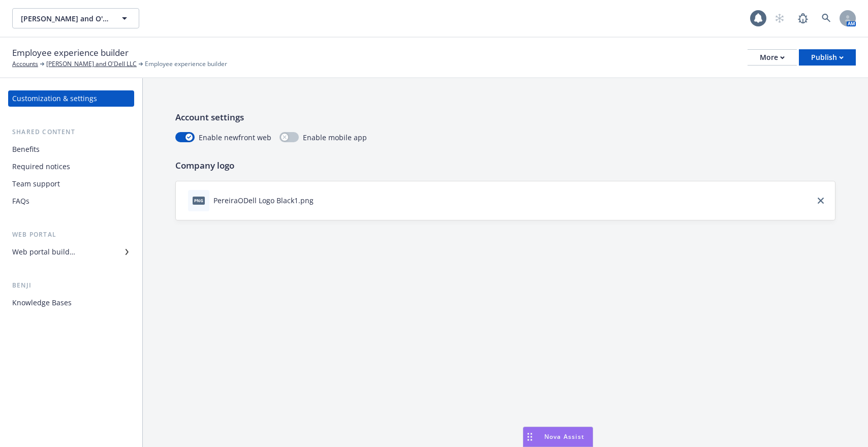 The image size is (868, 447). What do you see at coordinates (564, 436) in the screenshot?
I see `span: Nova Assist` at bounding box center [564, 436].